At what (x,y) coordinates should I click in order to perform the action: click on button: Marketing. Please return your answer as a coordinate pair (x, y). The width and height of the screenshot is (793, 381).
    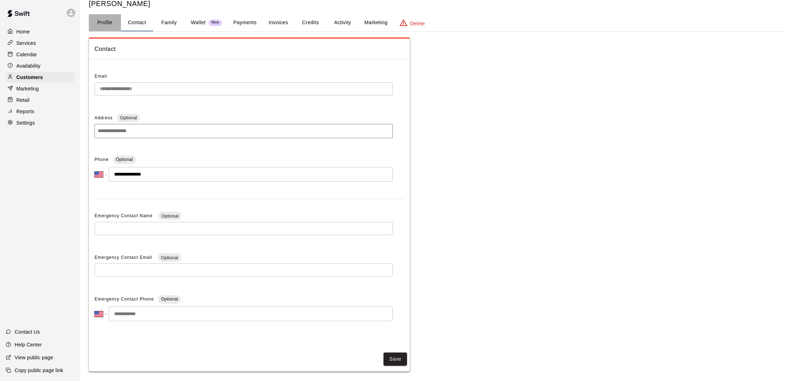
    Looking at the image, I should click on (375, 23).